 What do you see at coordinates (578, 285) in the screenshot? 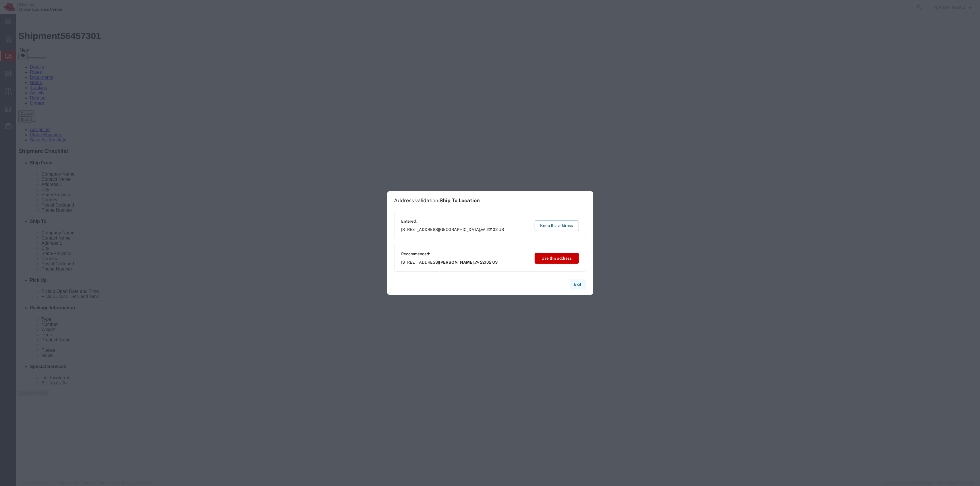
I see `button: Exit` at bounding box center [578, 285].